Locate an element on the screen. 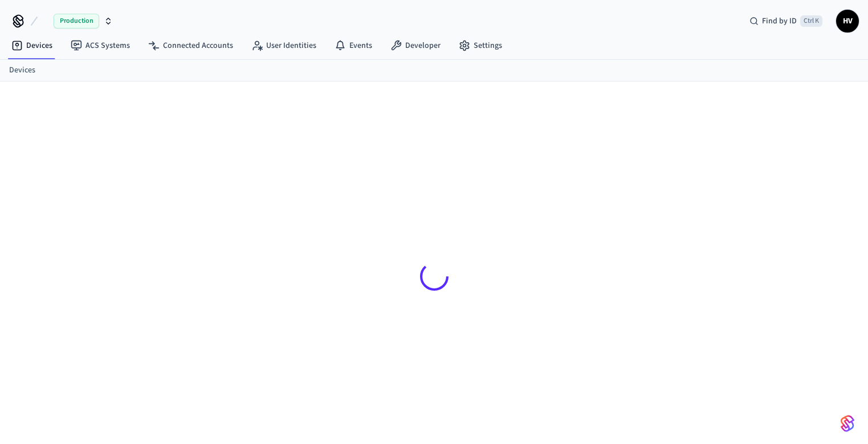 Image resolution: width=868 pixels, height=444 pixels. a: Events is located at coordinates (353, 45).